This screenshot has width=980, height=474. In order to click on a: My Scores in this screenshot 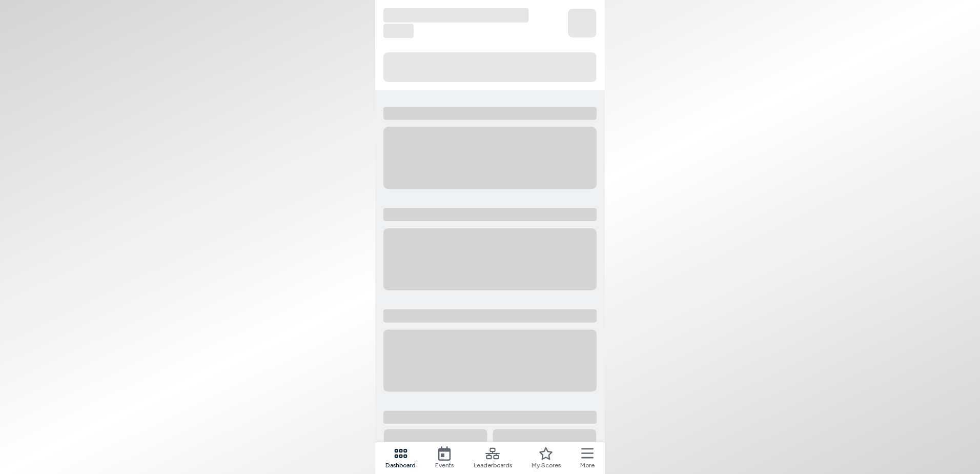, I will do `click(546, 458)`.